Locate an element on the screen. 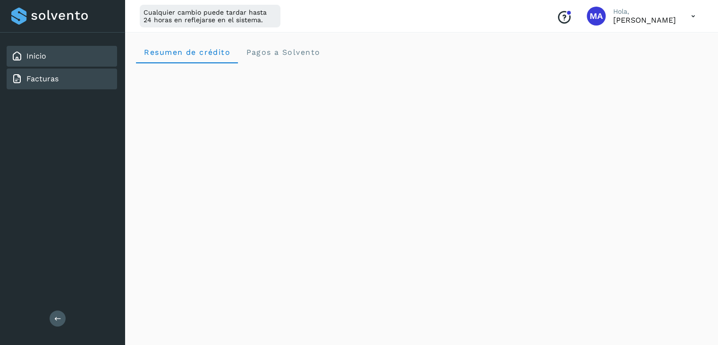  div: Cualquier cambio puede tardar hasta 24 horas en reflejarse en el sistema. is located at coordinates (210, 16).